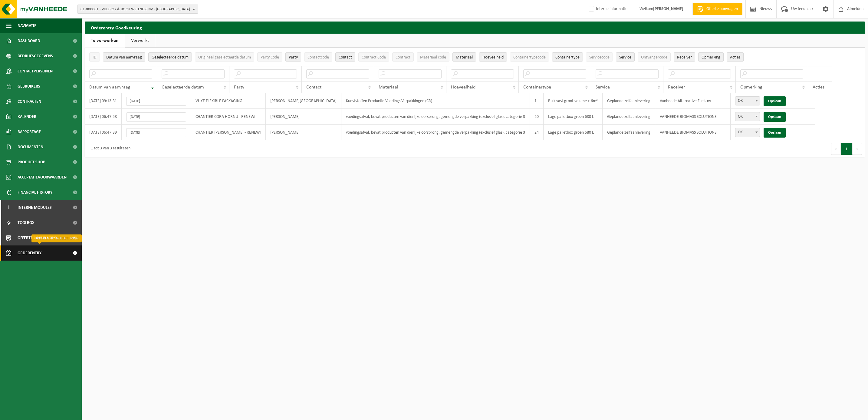 This screenshot has width=868, height=420. Describe the element at coordinates (318, 57) in the screenshot. I see `button: ContactcodeContactcode: Activate to sort` at that location.